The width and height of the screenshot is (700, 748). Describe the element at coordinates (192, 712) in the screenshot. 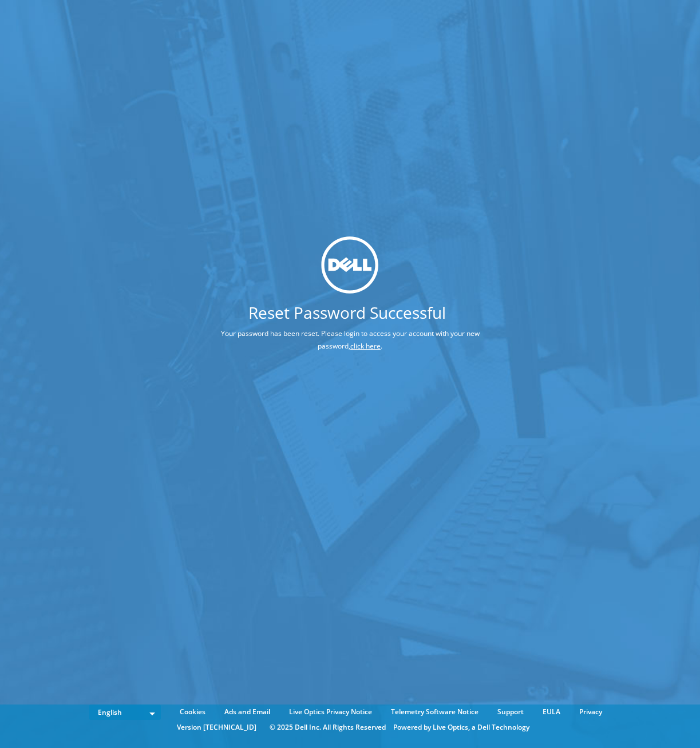

I see `a: Cookies` at that location.